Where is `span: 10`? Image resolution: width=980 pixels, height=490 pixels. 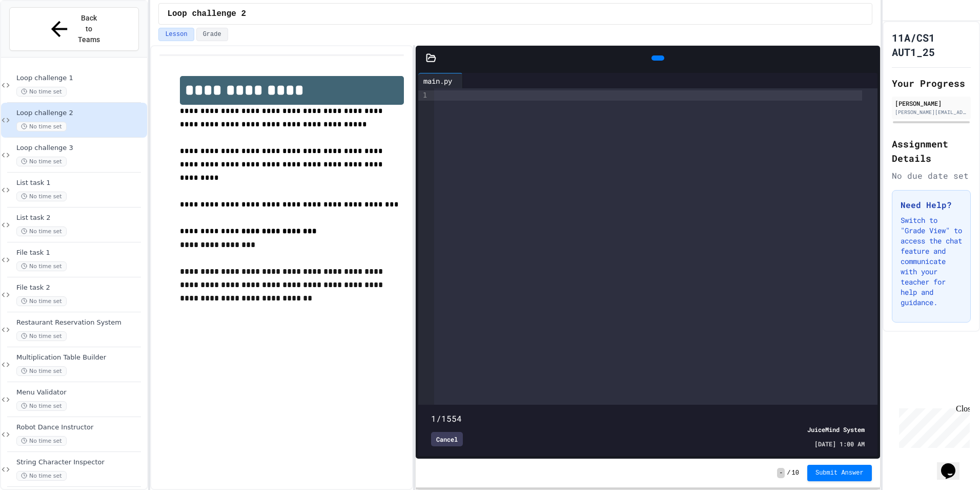
span: 10 is located at coordinates (796, 473).